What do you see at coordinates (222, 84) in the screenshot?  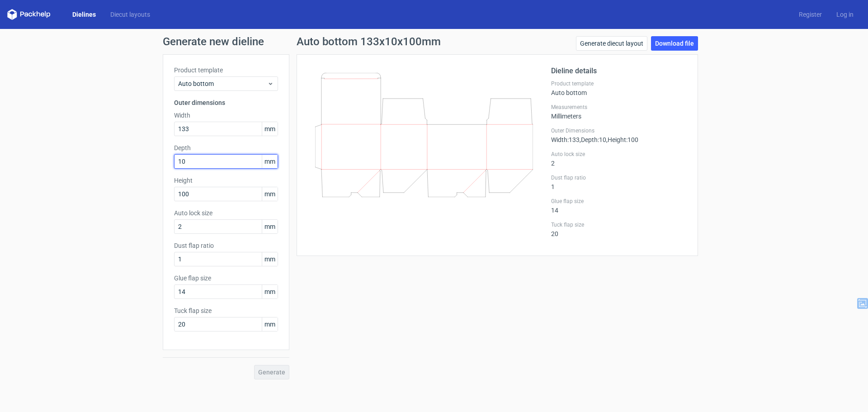 I see `span: Auto bottom` at bounding box center [222, 84].